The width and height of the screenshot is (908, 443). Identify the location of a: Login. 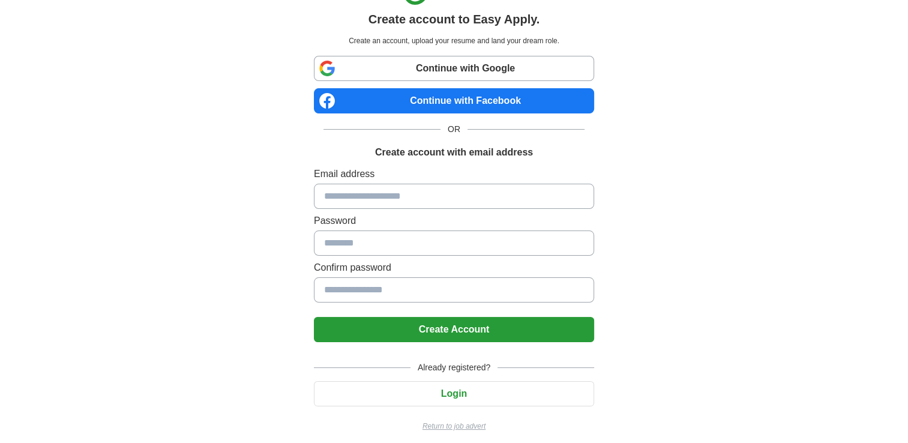
(454, 393).